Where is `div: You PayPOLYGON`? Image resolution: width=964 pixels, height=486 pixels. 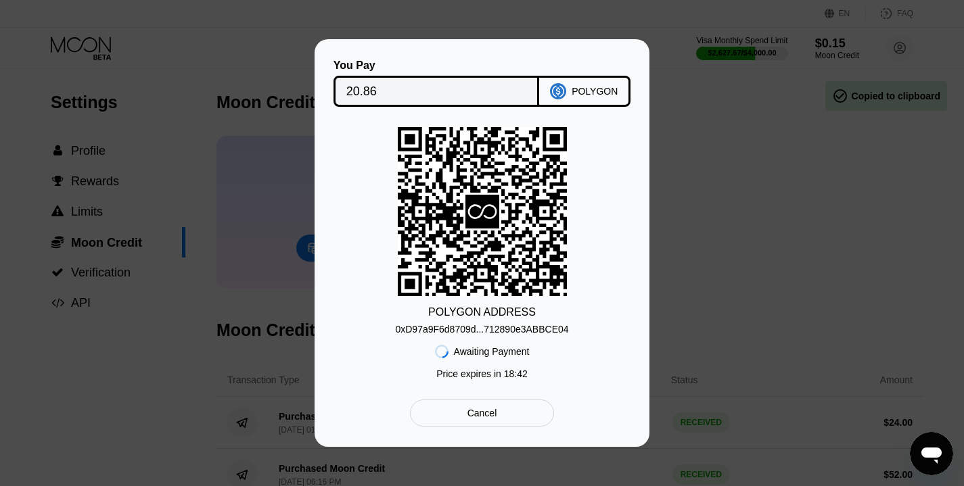 div: You PayPOLYGON is located at coordinates (482, 83).